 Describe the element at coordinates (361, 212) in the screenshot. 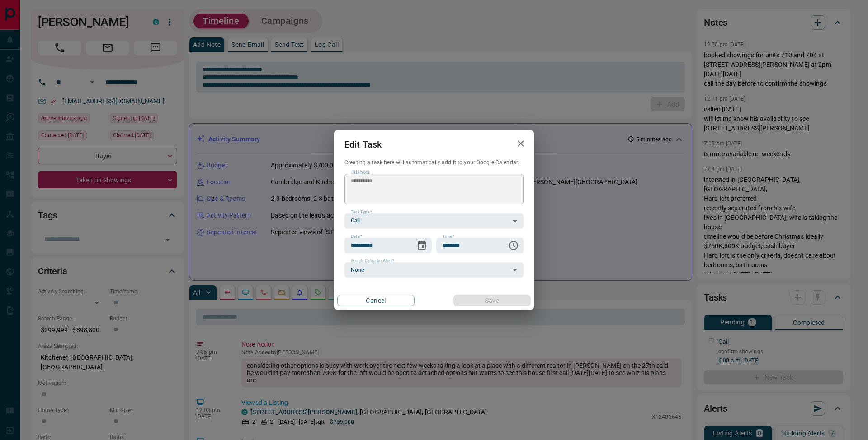

I see `label: Task Type` at that location.